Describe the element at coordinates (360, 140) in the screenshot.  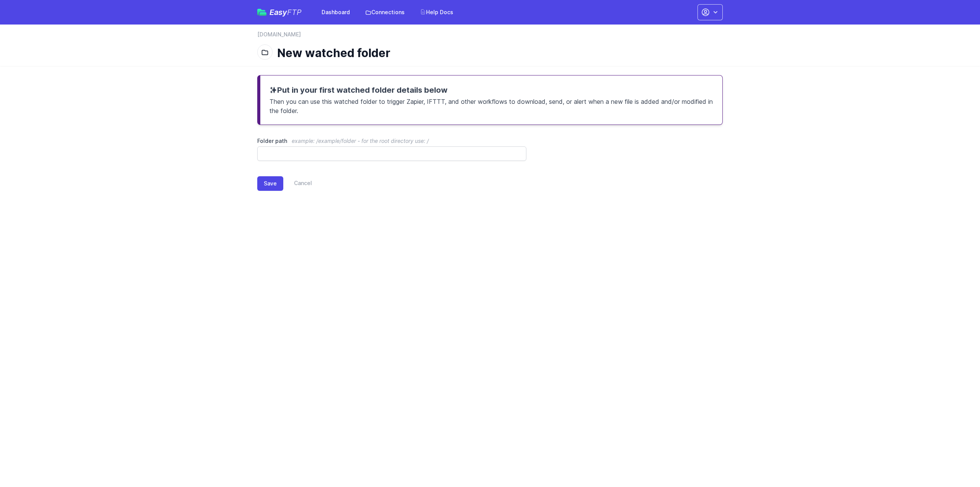
I see `span: example: /example/folder - for the root directory use: /` at that location.